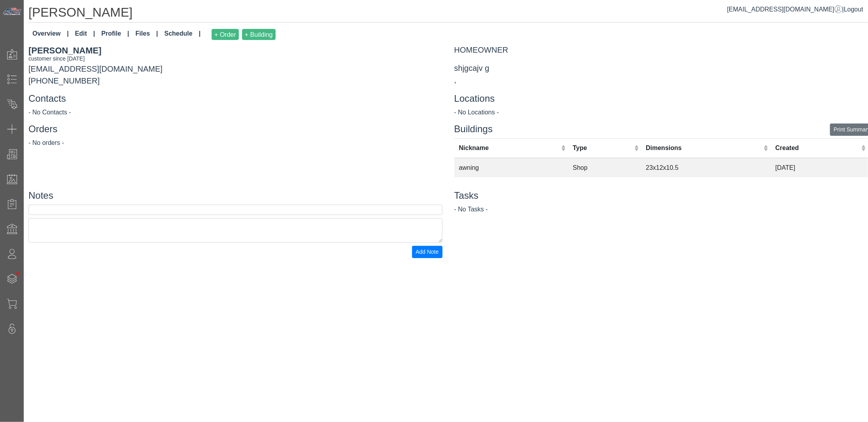  Describe the element at coordinates (225, 35) in the screenshot. I see `button: + Order` at that location.